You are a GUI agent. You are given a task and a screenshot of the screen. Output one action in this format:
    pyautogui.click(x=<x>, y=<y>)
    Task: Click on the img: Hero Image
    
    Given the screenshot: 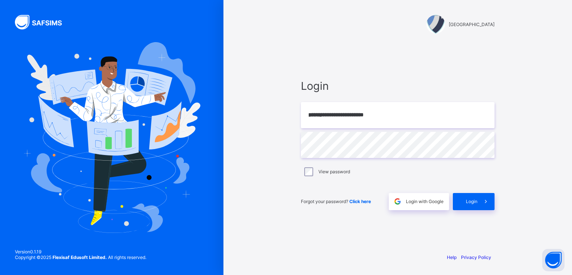 What is the action you would take?
    pyautogui.click(x=112, y=138)
    